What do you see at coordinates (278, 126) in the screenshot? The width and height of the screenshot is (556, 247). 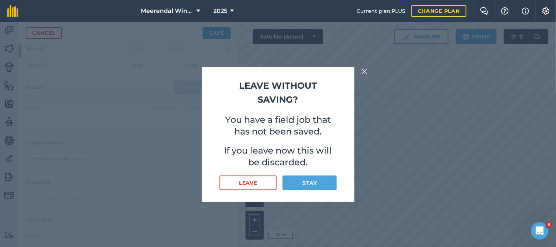 I see `p: You have a field job that has not been saved.` at bounding box center [278, 126].